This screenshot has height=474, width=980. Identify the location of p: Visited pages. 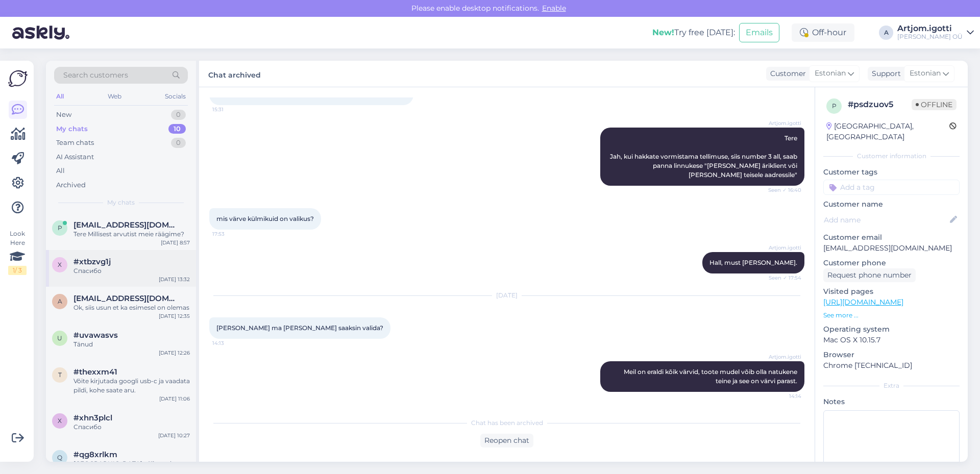
(891, 291).